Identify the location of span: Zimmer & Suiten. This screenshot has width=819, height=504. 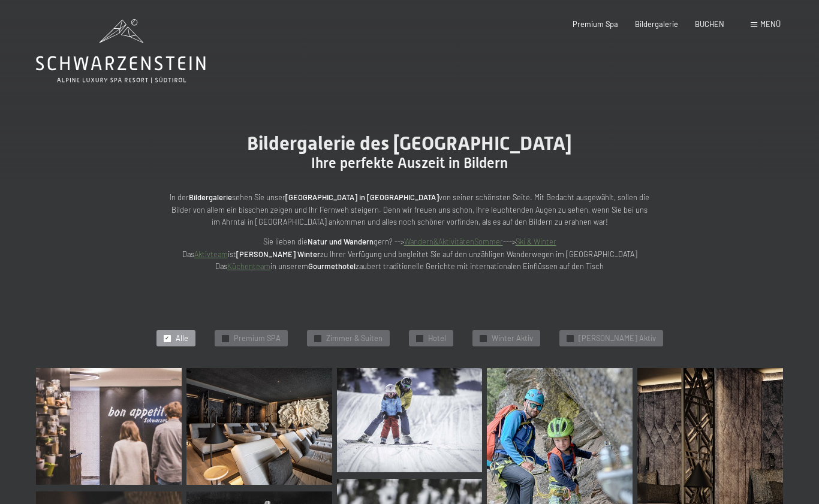
(354, 339).